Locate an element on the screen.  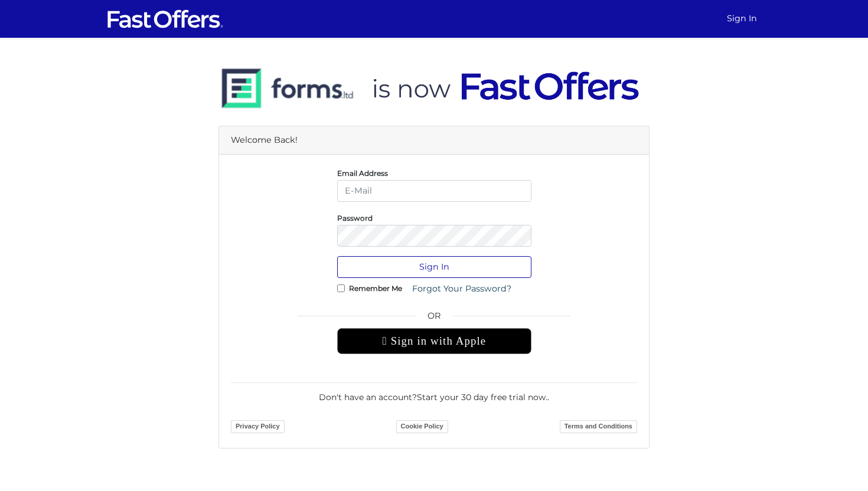
a: Terms and Conditions is located at coordinates (599, 427).